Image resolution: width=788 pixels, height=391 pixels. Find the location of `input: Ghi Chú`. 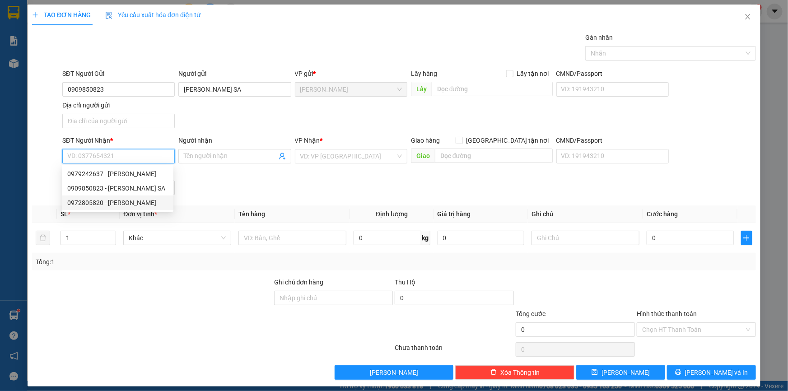

input: Ghi Chú is located at coordinates (585, 238).